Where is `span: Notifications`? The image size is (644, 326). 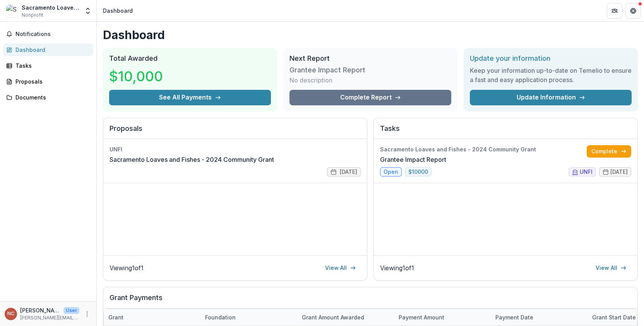 span: Notifications is located at coordinates (53, 34).